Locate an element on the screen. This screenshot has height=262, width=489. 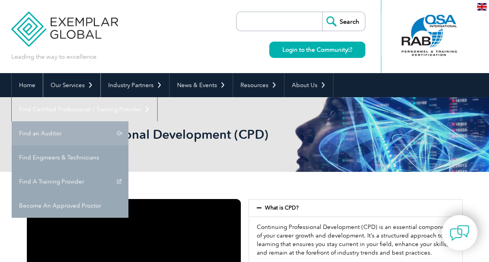
img: contact-chat.png is located at coordinates (460, 233).